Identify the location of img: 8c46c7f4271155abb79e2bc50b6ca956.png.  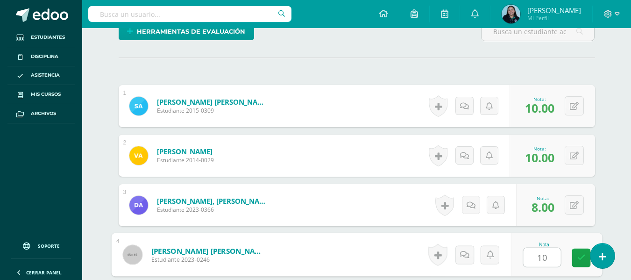
(511, 14).